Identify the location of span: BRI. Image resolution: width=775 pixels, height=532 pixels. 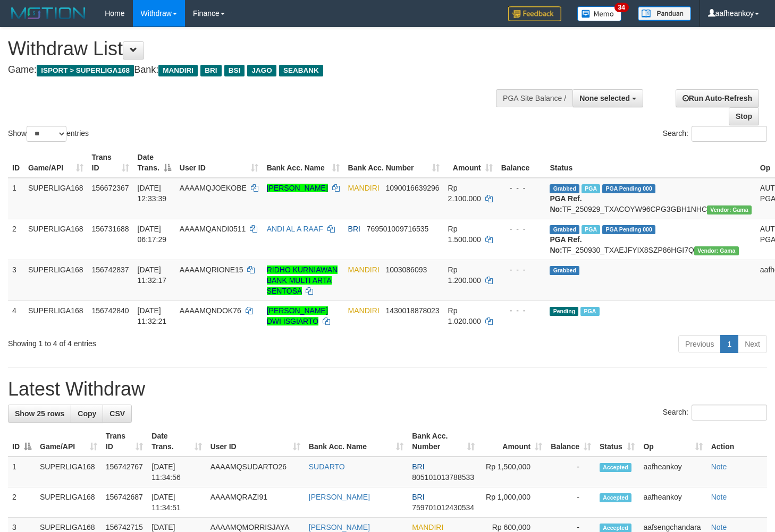
(418, 467).